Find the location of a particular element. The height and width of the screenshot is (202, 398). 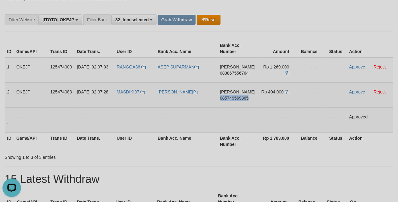

a: MASDIKI97 is located at coordinates (131, 92).